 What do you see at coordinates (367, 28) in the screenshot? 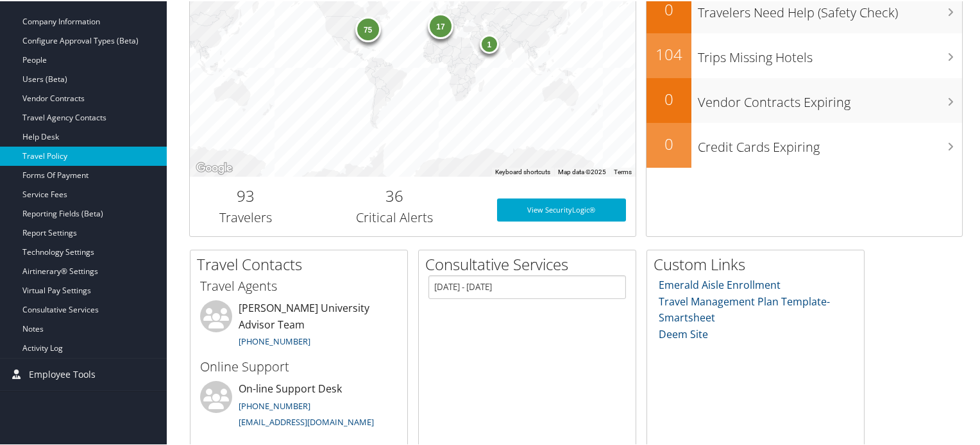
I see `div: 75` at bounding box center [367, 28].